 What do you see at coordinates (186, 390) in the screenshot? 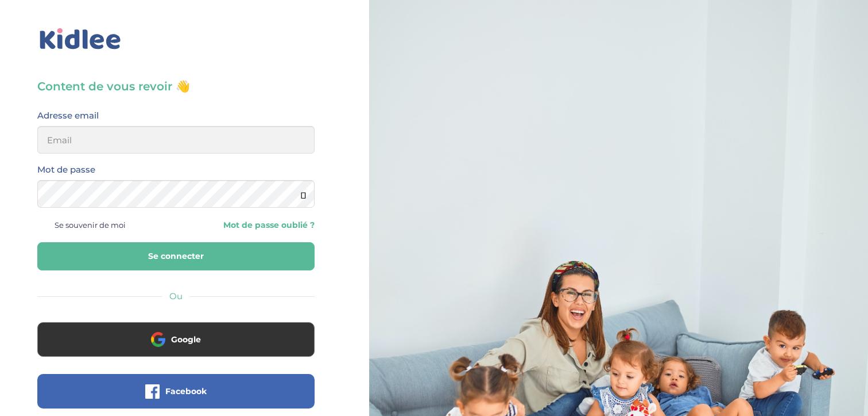
I see `span: Facebook` at bounding box center [186, 390].